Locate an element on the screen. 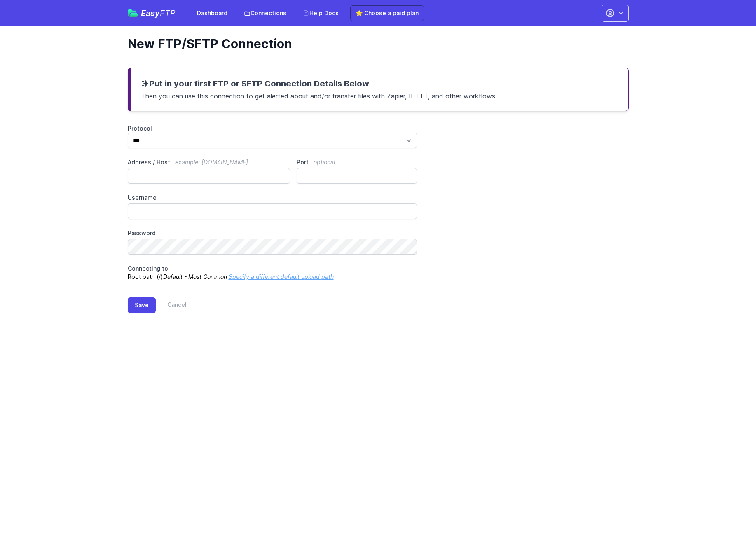  span: Connecting to: is located at coordinates (149, 268).